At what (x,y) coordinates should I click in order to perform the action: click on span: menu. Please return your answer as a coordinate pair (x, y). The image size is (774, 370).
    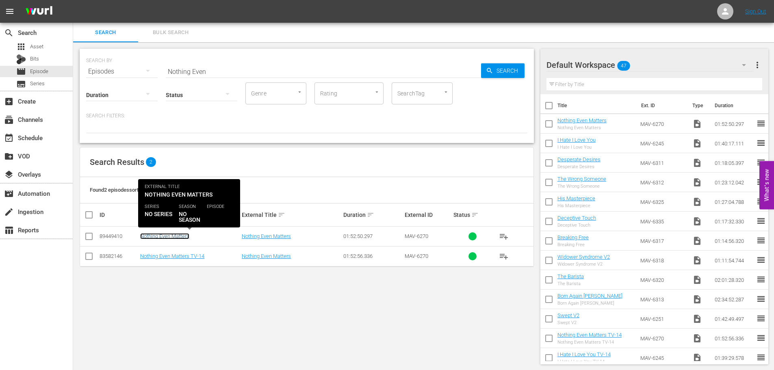
    Looking at the image, I should click on (10, 11).